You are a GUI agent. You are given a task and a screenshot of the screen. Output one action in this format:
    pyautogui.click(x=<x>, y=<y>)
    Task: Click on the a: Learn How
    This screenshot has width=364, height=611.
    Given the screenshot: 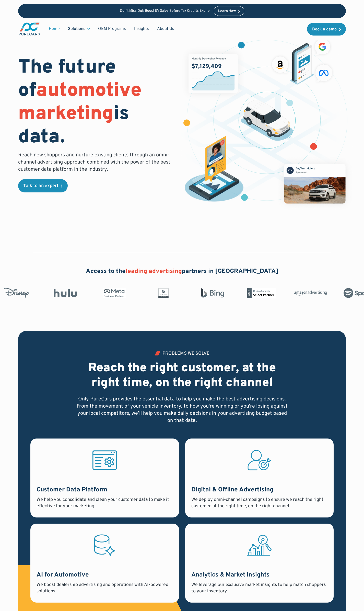 What is the action you would take?
    pyautogui.click(x=229, y=11)
    